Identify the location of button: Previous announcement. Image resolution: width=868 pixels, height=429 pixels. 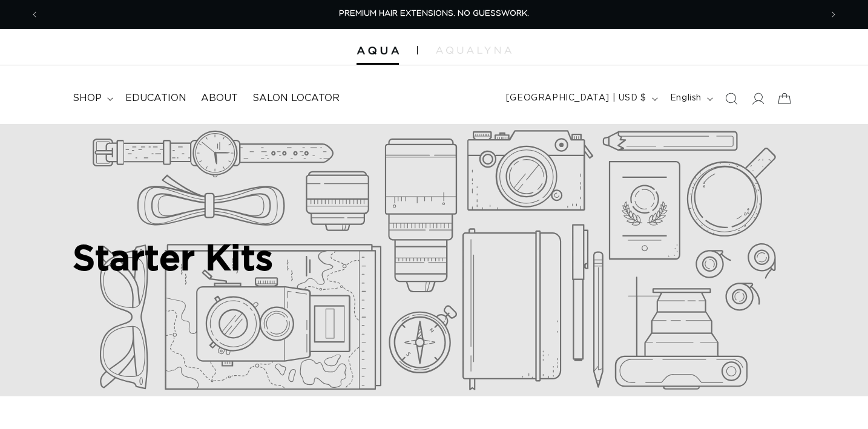
(35, 14).